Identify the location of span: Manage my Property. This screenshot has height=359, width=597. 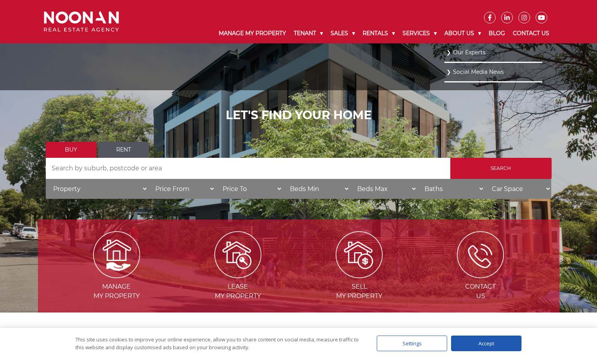
(117, 292).